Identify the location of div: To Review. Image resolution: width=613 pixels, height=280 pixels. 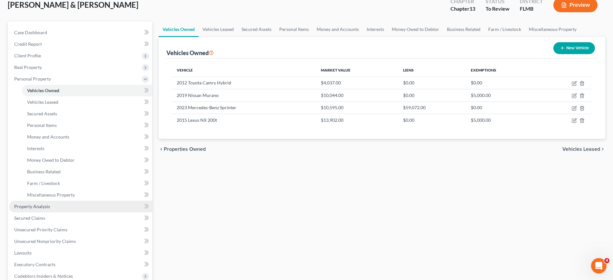
(497, 9).